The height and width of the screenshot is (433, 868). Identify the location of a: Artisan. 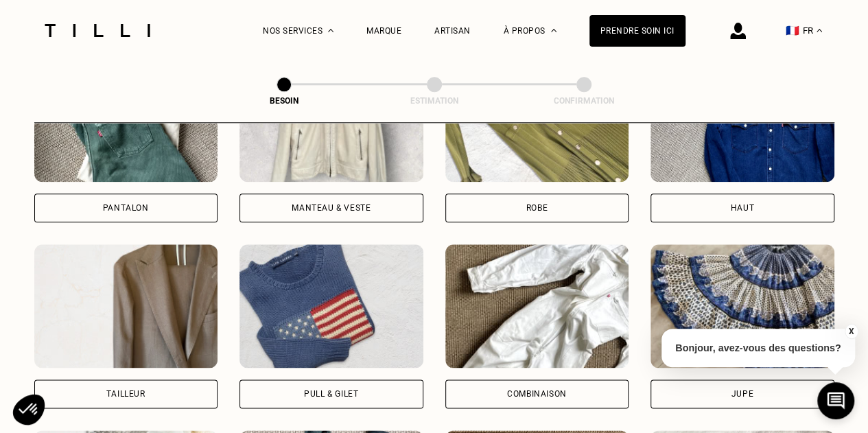
(452, 30).